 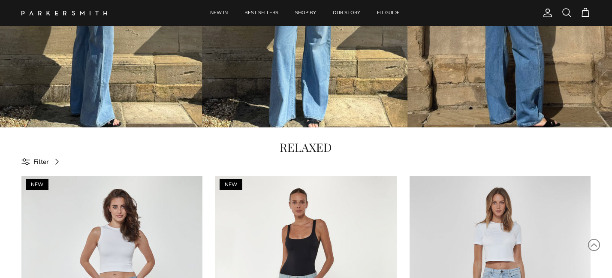 What do you see at coordinates (306, 147) in the screenshot?
I see `h1: RELAXED` at bounding box center [306, 147].